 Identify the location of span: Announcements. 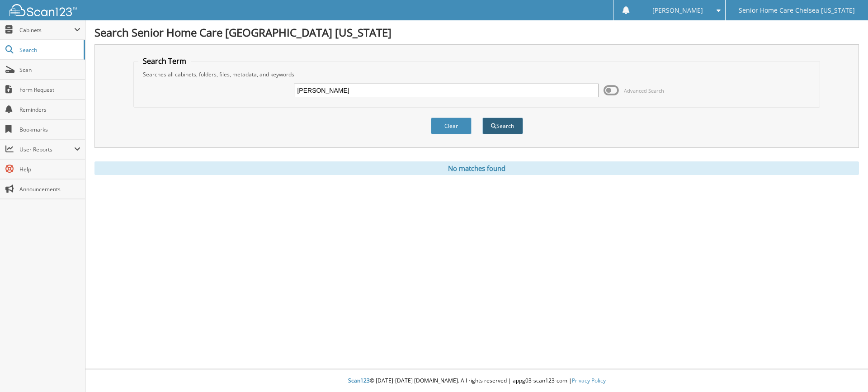
(49, 189).